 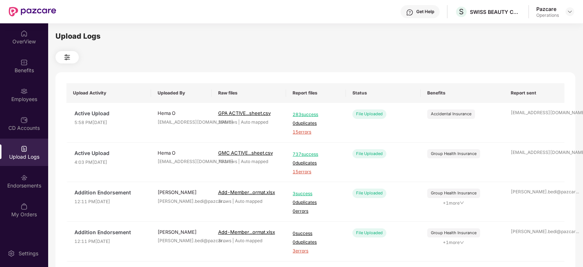 What do you see at coordinates (228, 122) in the screenshot?
I see `span: 298 rows` at bounding box center [228, 122].